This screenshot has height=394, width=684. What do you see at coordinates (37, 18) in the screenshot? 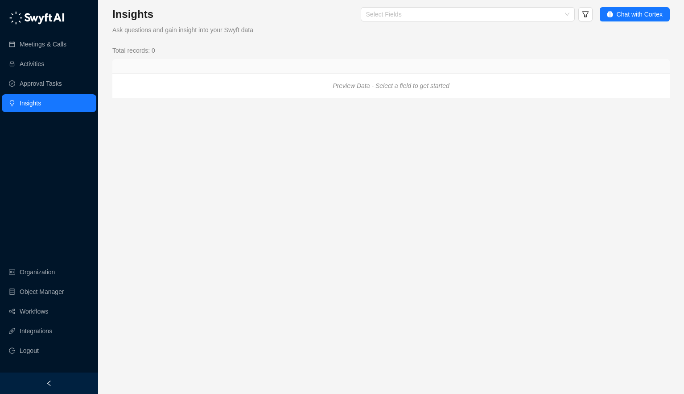
I see `img: logo-05li4sbe.png` at bounding box center [37, 18].